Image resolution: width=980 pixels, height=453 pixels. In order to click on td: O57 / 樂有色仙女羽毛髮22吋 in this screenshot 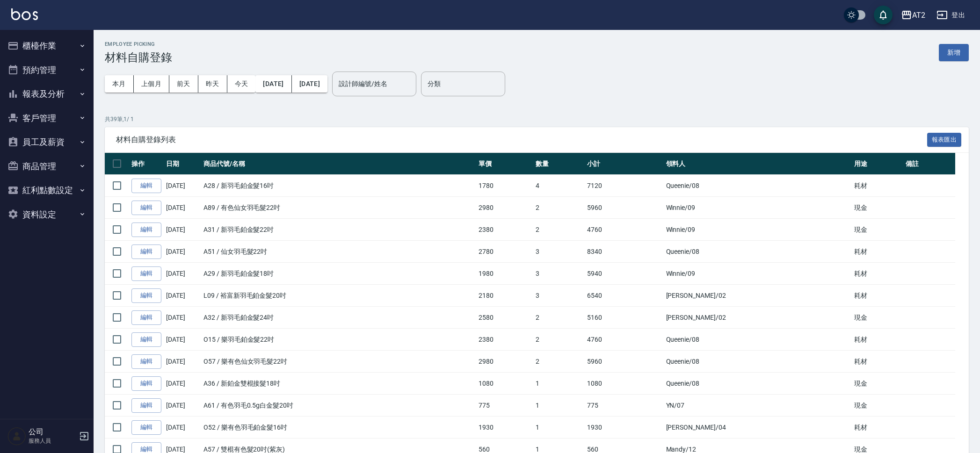, I will do `click(339, 362)`.